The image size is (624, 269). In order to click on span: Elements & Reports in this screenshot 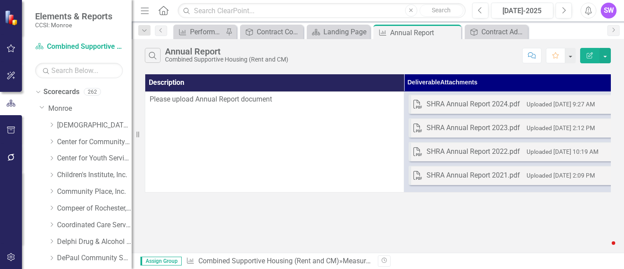, I will do `click(74, 16)`.